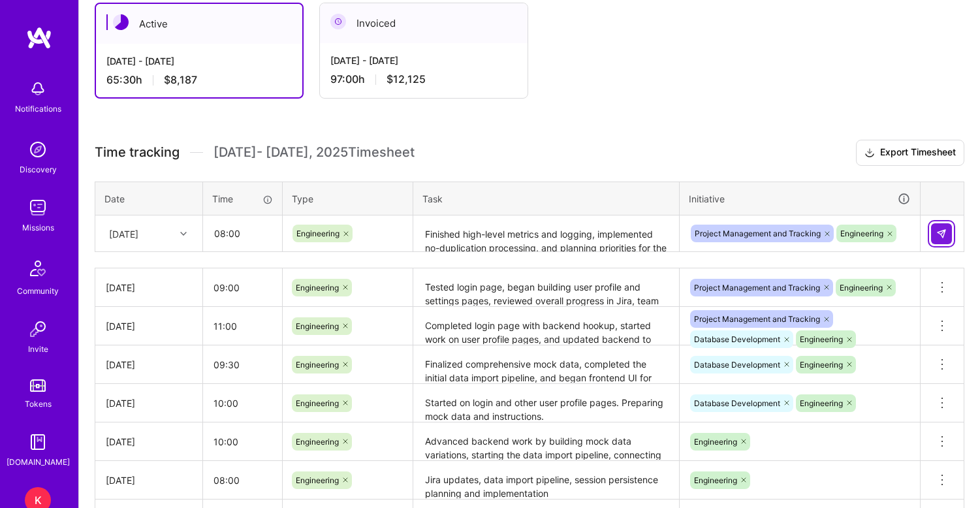 The height and width of the screenshot is (508, 980). I want to click on div: Community, so click(38, 290).